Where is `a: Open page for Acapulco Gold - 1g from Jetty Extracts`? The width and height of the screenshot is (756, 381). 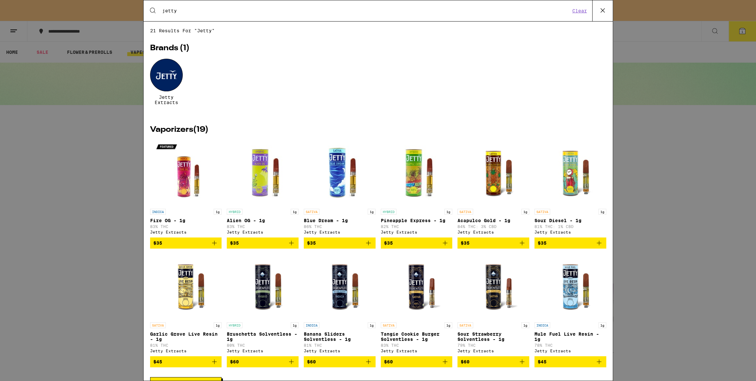
a: Open page for Acapulco Gold - 1g from Jetty Extracts is located at coordinates (493, 189).